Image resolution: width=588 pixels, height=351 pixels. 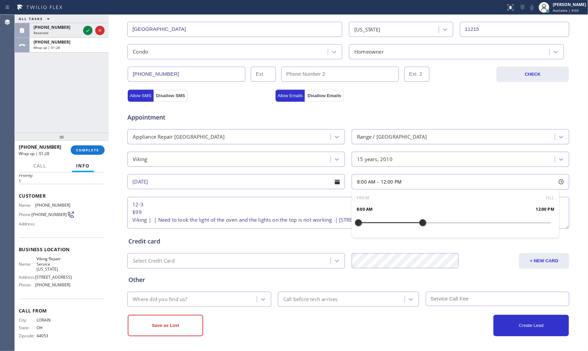 I want to click on button: Allow SMS, so click(x=140, y=96).